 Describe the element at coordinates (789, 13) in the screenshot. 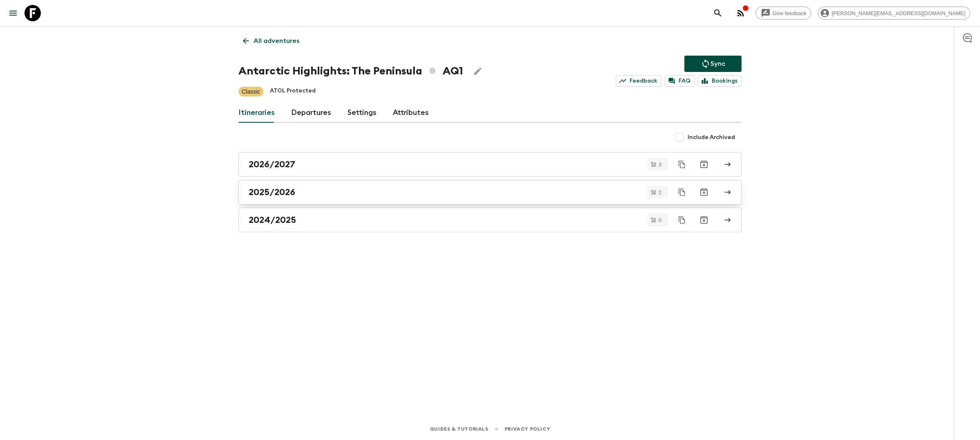

I see `span: Give feedback` at that location.